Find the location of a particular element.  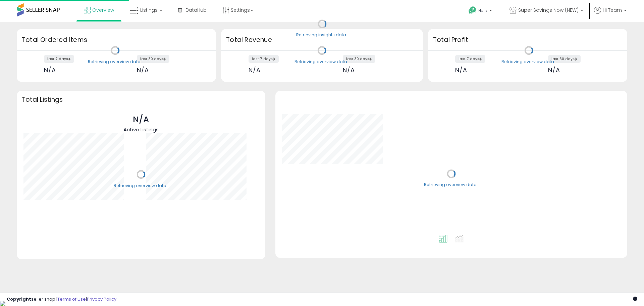

a: Help is located at coordinates (481, 11).